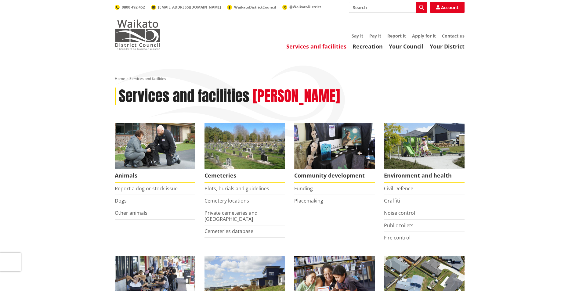  I want to click on span: Environment and health, so click(424, 176).